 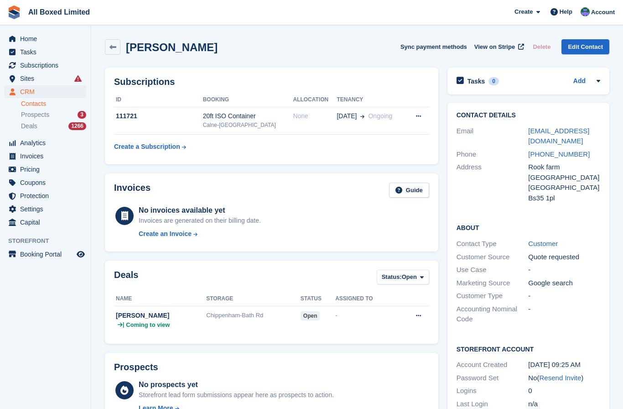 What do you see at coordinates (132, 190) in the screenshot?
I see `h2: Invoices` at bounding box center [132, 190].